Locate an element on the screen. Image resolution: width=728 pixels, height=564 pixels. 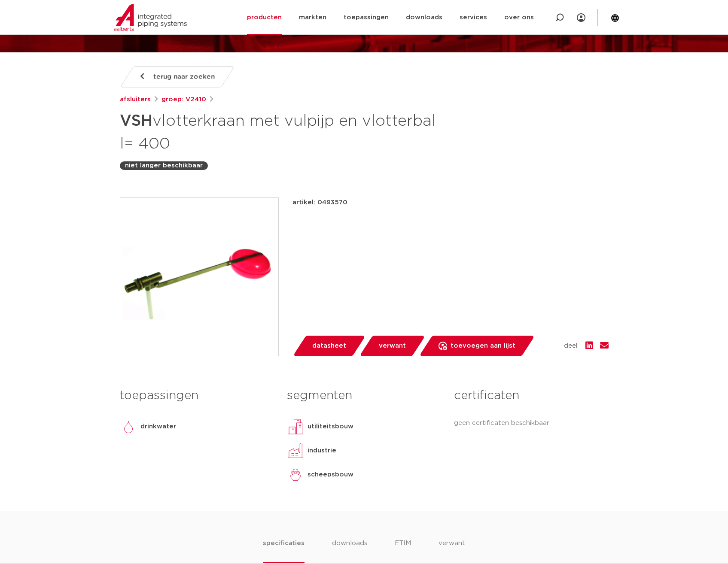
span: datasheet is located at coordinates (329, 346).